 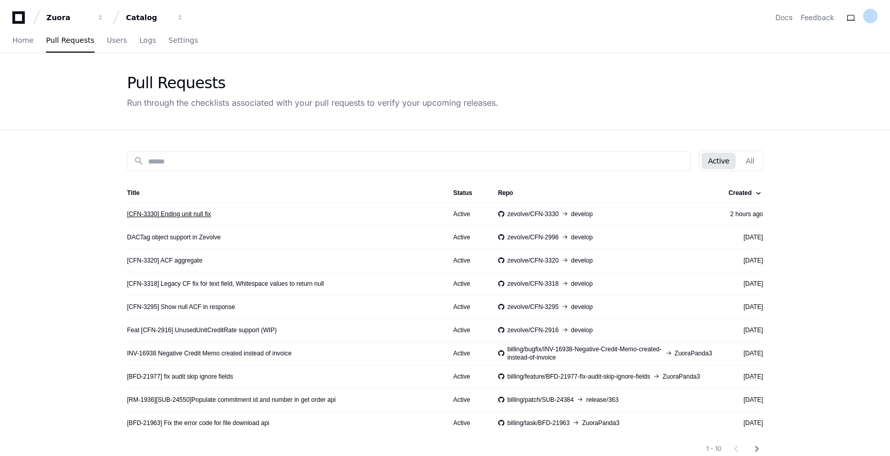 I want to click on span: Pull Requests, so click(x=70, y=40).